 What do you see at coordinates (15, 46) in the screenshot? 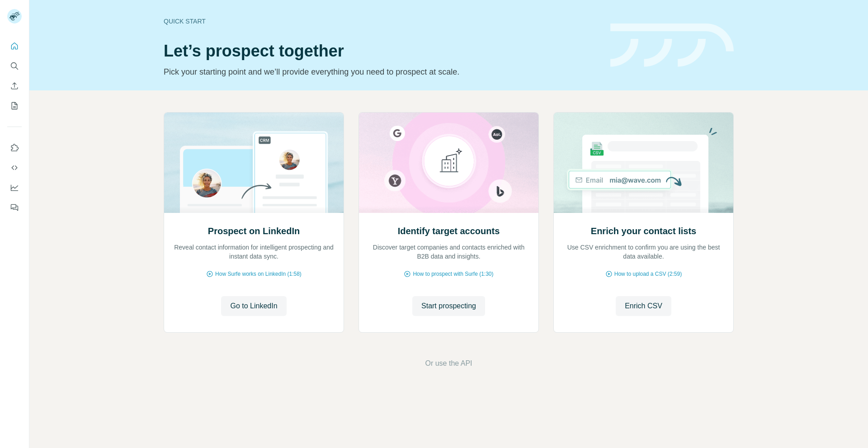
I see `button: Quick start` at bounding box center [15, 46].